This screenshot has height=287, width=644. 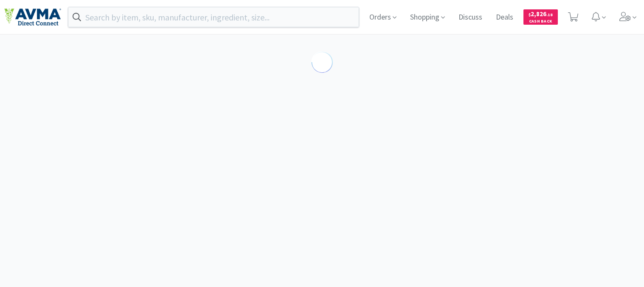 What do you see at coordinates (541, 22) in the screenshot?
I see `span: Cash Back` at bounding box center [541, 22].